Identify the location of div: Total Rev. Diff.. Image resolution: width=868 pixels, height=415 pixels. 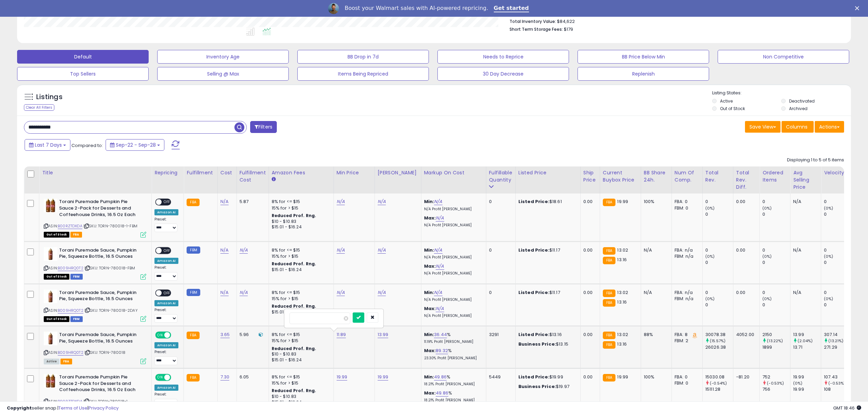
(747, 180).